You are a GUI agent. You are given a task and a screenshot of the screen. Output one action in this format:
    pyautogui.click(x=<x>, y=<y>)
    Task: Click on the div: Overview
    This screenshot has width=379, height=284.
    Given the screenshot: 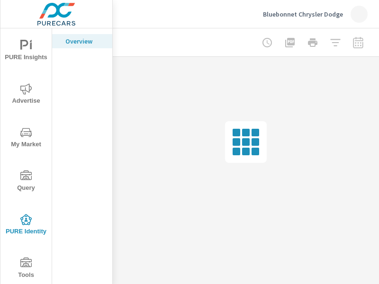 What is the action you would take?
    pyautogui.click(x=82, y=41)
    